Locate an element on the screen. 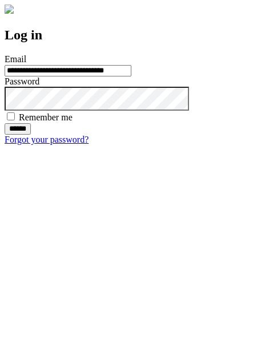 The height and width of the screenshot is (340, 257). h2: Log in is located at coordinates (128, 35).